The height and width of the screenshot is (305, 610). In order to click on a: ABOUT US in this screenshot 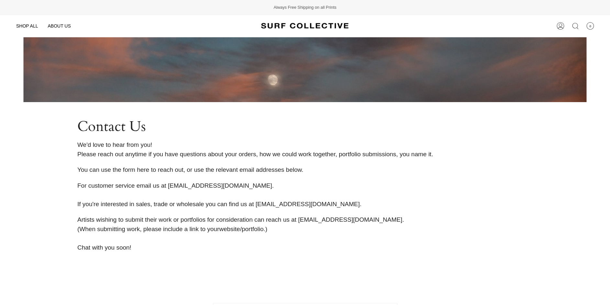, I will do `click(59, 26)`.